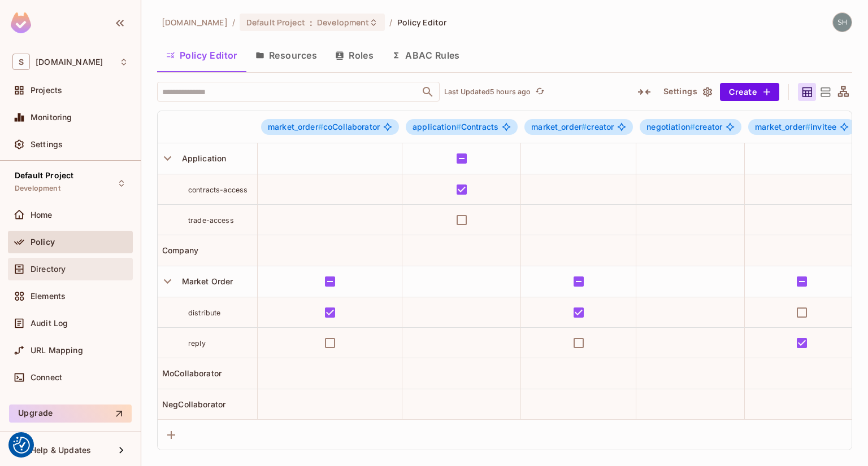 This screenshot has width=868, height=466. I want to click on button: Policy Editor, so click(202, 55).